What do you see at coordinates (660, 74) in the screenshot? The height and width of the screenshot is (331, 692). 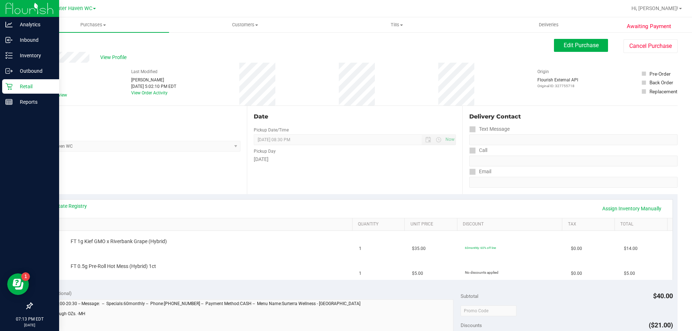 I see `div: Pre-Order` at bounding box center [660, 74].